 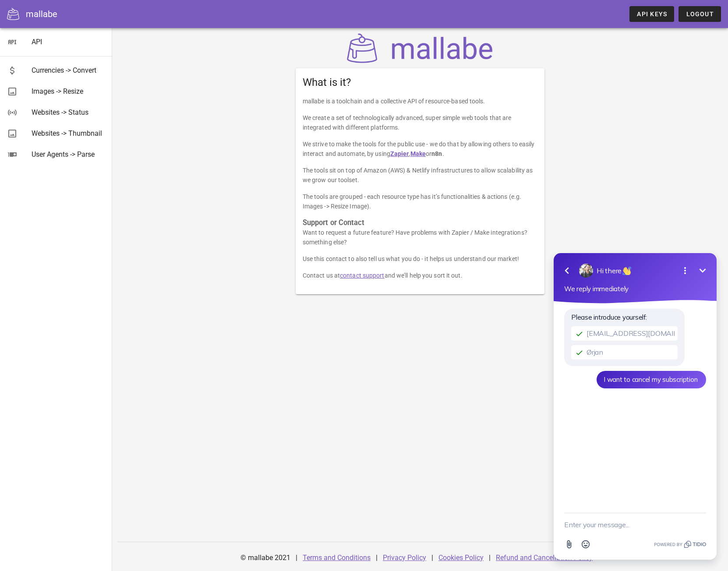 I want to click on a: Powered by Tidio., so click(x=138, y=301).